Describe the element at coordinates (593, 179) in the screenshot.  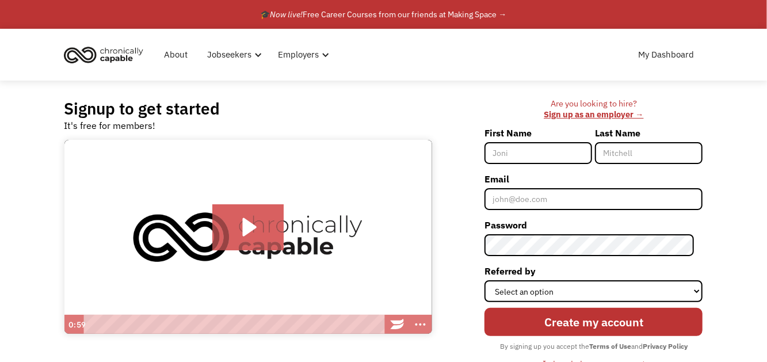
I see `label: Email` at that location.